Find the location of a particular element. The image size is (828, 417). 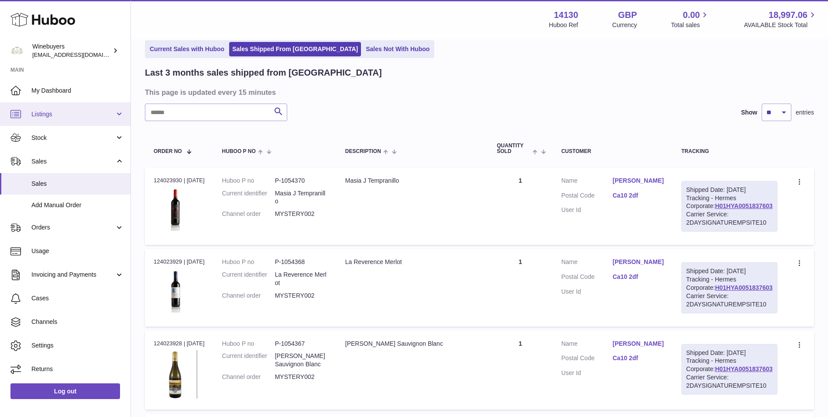

div: Winebuyers is located at coordinates (72, 51).